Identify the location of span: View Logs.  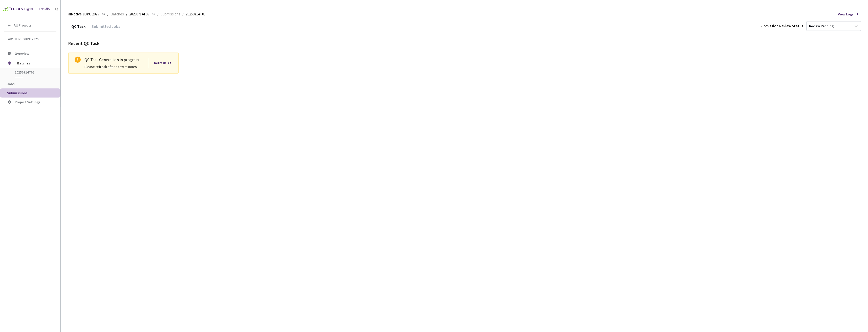
(846, 14).